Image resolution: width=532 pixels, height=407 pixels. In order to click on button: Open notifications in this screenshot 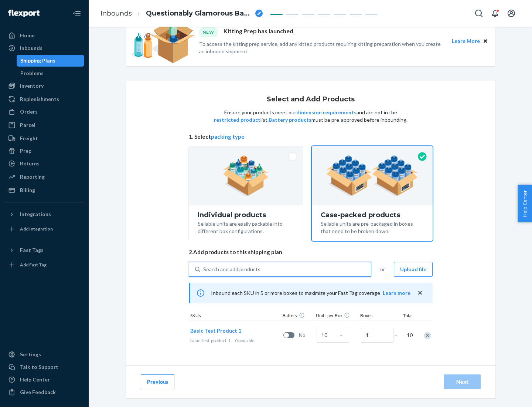, I will do `click(496, 13)`.